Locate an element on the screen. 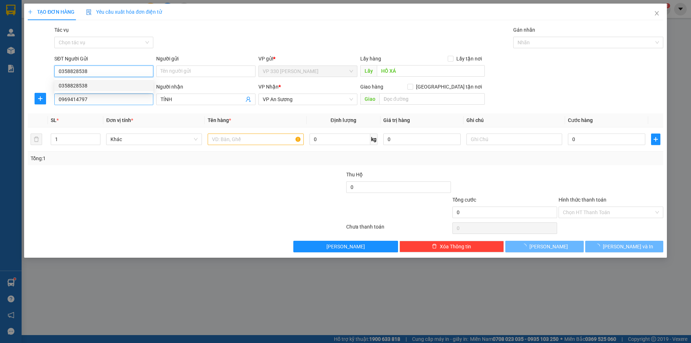  span: Thu Hộ is located at coordinates (354, 175).